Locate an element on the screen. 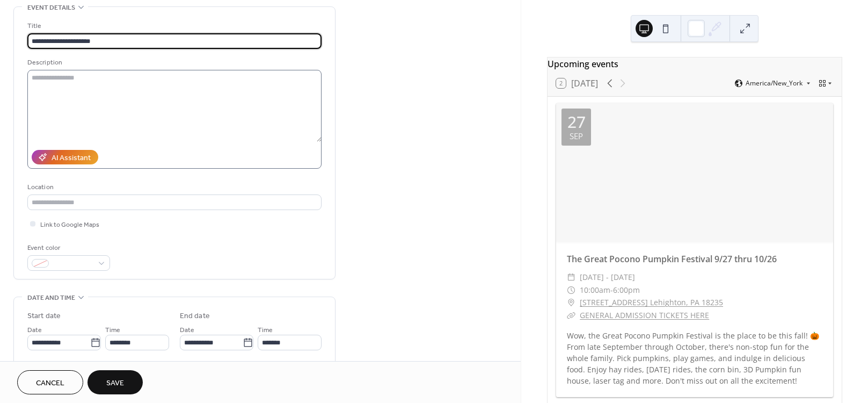 The width and height of the screenshot is (868, 403). button: AI Assistant is located at coordinates (65, 157).